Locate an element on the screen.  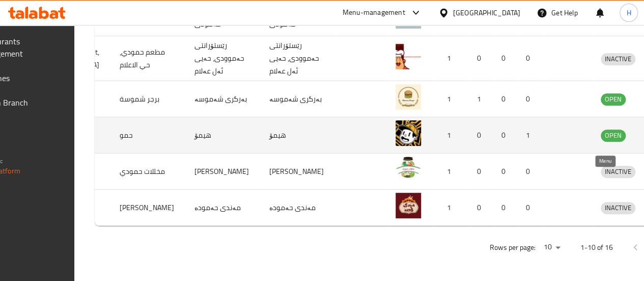
td: برجر شموسة is located at coordinates (149, 99).